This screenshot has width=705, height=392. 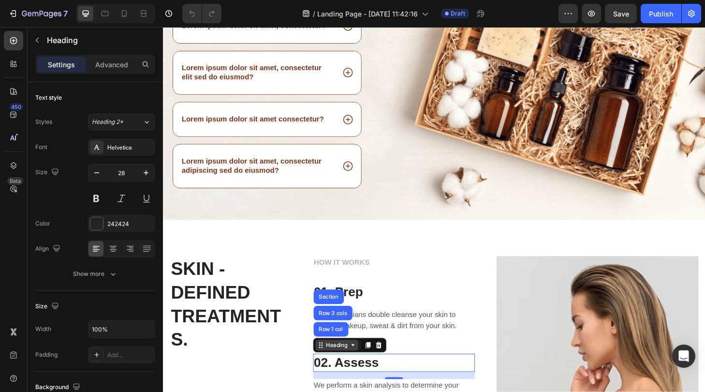 What do you see at coordinates (202, 14) in the screenshot?
I see `div: Undo/Redo` at bounding box center [202, 14].